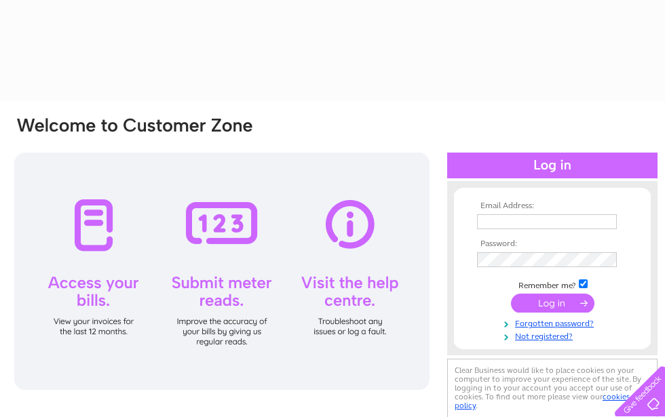 The height and width of the screenshot is (417, 665). What do you see at coordinates (542, 401) in the screenshot?
I see `a: cookies policy` at bounding box center [542, 401].